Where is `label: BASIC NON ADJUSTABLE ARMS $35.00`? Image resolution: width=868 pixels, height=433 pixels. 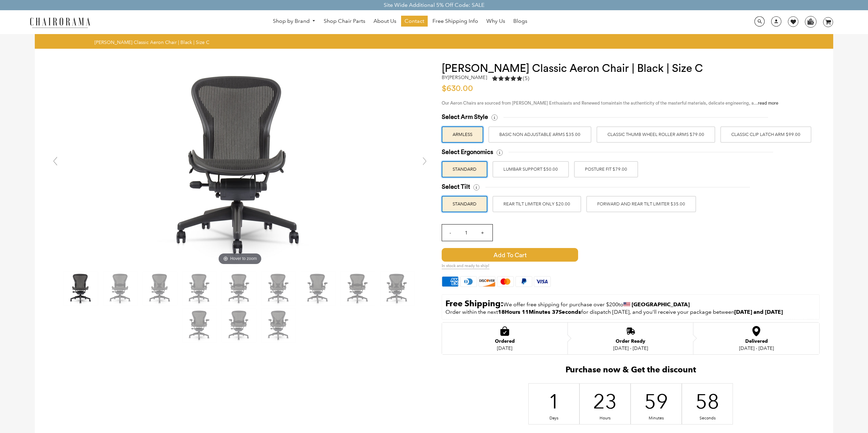 label: BASIC NON ADJUSTABLE ARMS $35.00 is located at coordinates (540, 134).